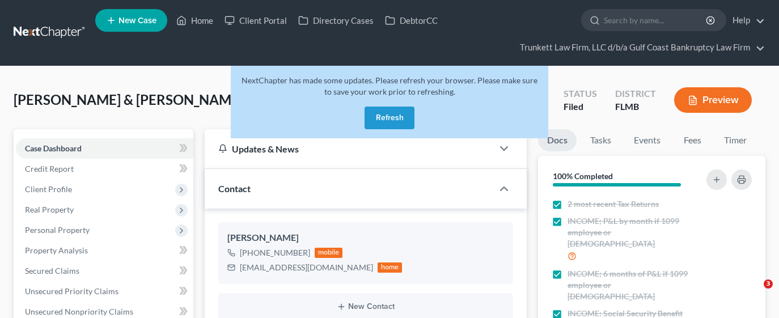 This screenshot has height=318, width=779. What do you see at coordinates (104, 291) in the screenshot?
I see `a: Unsecured Priority Claims` at bounding box center [104, 291].